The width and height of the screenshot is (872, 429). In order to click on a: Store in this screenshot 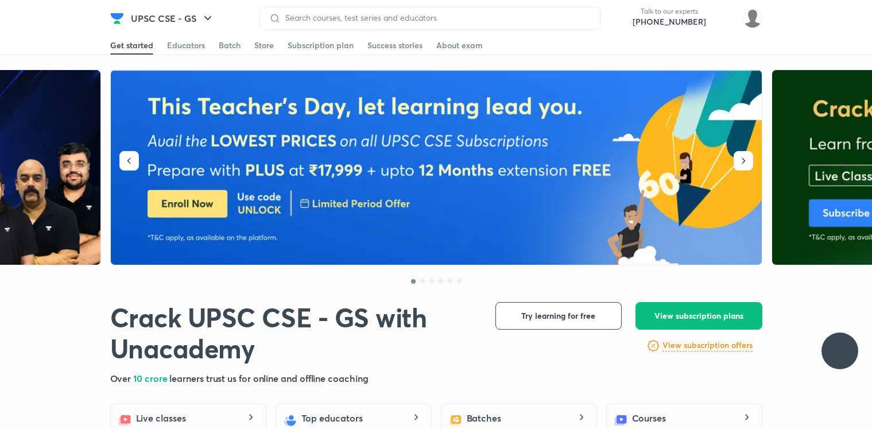, I will do `click(264, 45)`.